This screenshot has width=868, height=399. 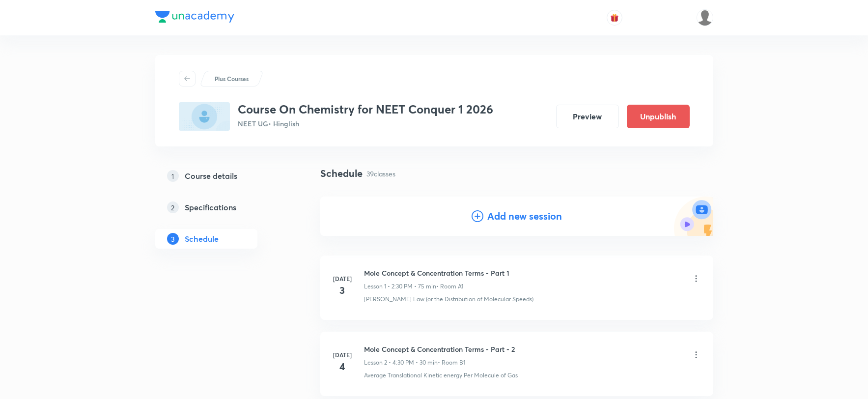 I want to click on button: avatar, so click(x=614, y=18).